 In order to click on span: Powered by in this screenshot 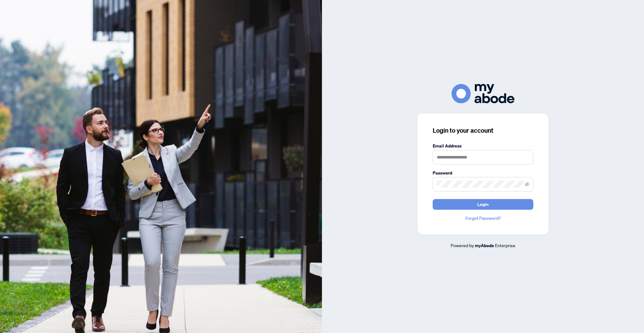, I will do `click(462, 245)`.